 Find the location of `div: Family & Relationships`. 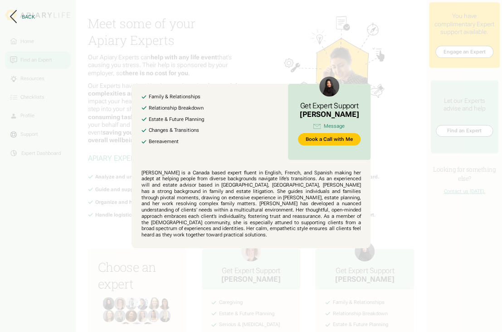

div: Family & Relationships is located at coordinates (175, 97).